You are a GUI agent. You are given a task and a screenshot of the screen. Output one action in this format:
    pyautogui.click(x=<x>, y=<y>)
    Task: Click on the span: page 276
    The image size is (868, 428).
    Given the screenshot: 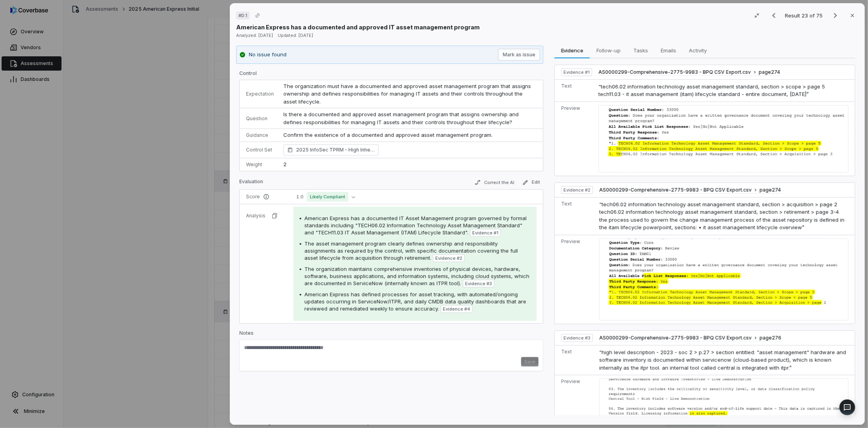 What is the action you would take?
    pyautogui.click(x=770, y=338)
    